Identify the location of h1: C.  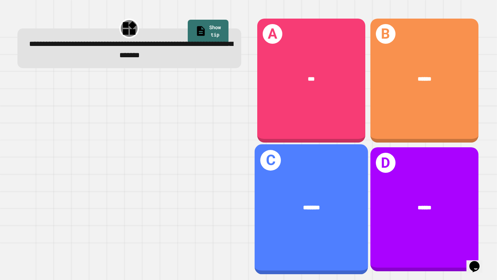
(270, 160).